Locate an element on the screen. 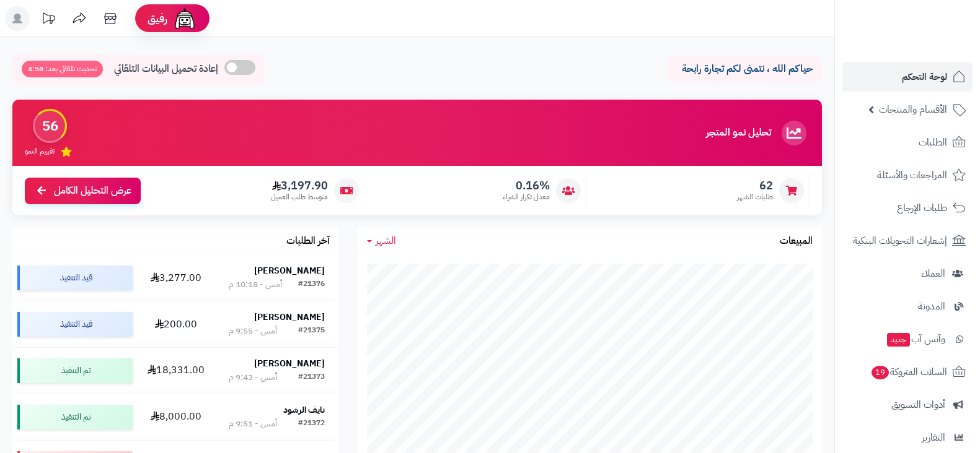 This screenshot has width=980, height=453. a: عرض التحليل الكامل is located at coordinates (82, 191).